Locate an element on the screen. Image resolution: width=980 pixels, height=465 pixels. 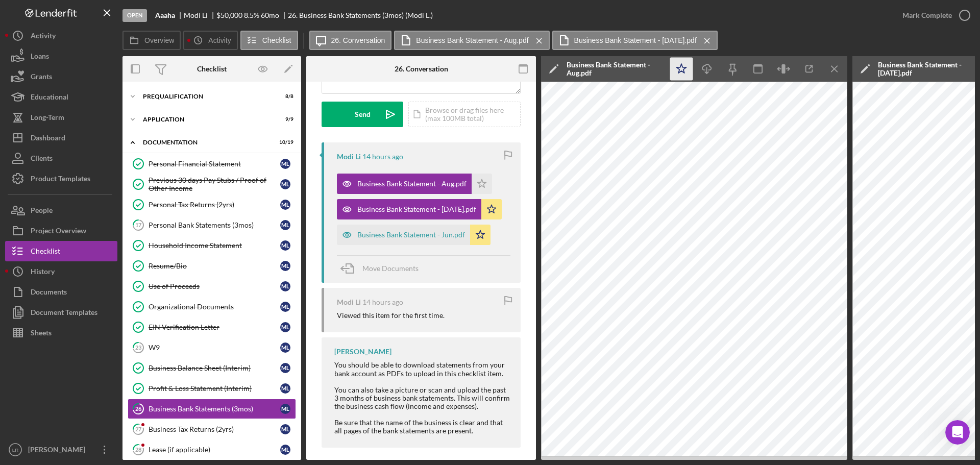
button: Business Bank Statement - Aug.pdf is located at coordinates (471, 40).